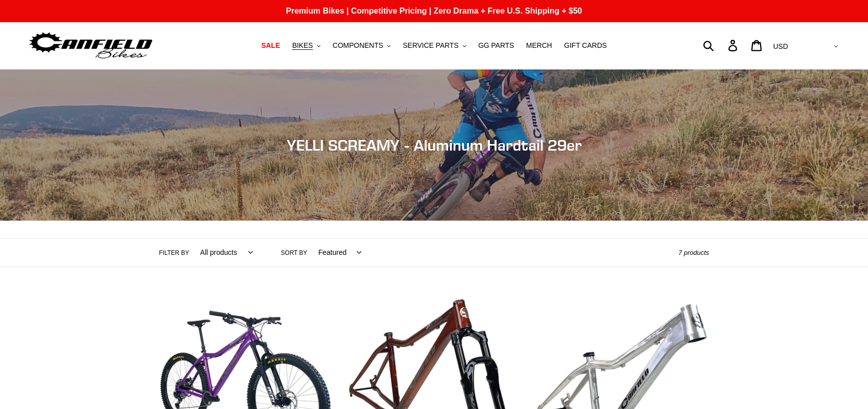 The width and height of the screenshot is (868, 409). What do you see at coordinates (270, 46) in the screenshot?
I see `span: SALE` at bounding box center [270, 46].